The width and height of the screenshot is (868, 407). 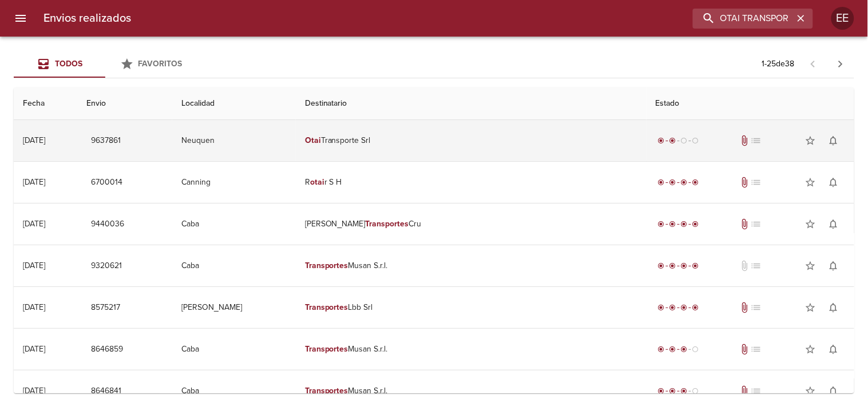 I want to click on span: 9637861, so click(x=106, y=140).